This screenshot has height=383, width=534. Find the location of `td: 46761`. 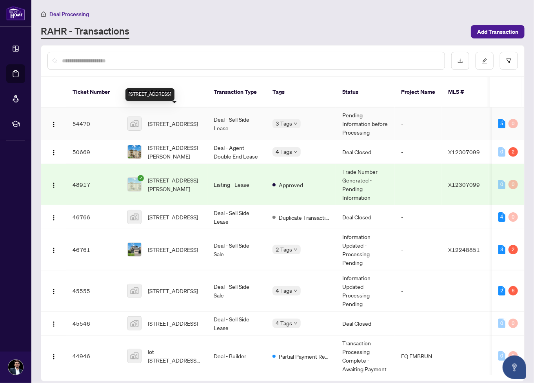

td: 46761 is located at coordinates (94, 249).